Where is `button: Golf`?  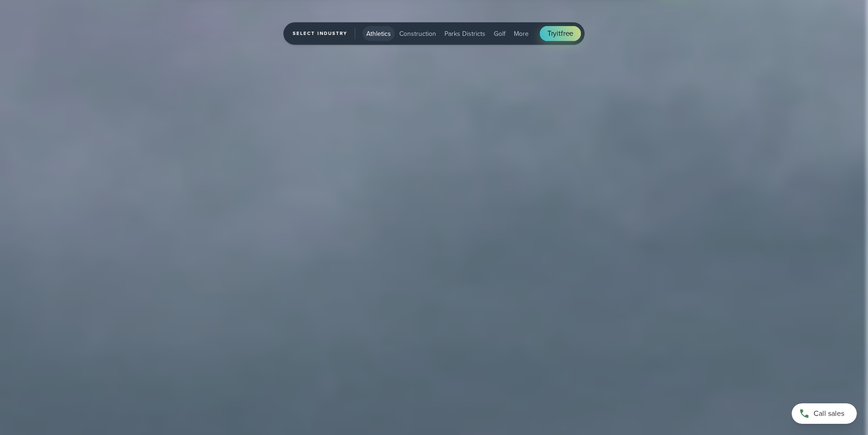 button: Golf is located at coordinates (499, 34).